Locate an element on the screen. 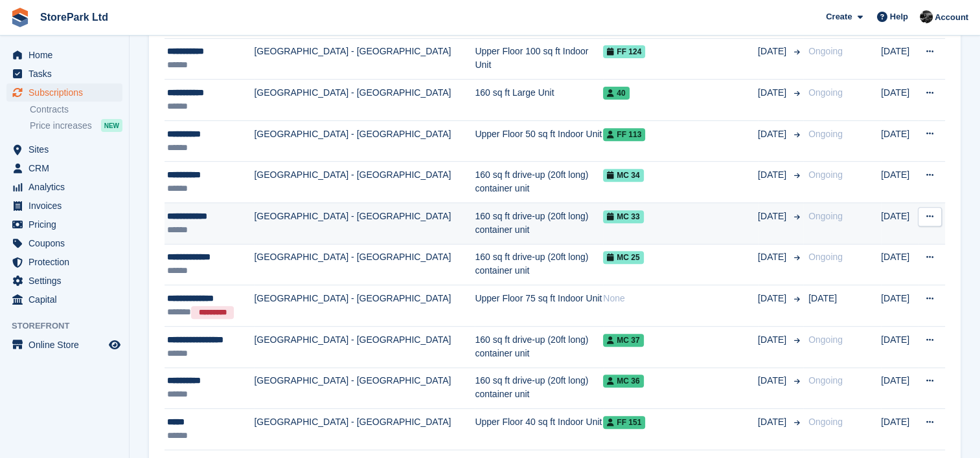  span: FF 124 is located at coordinates (623, 51).